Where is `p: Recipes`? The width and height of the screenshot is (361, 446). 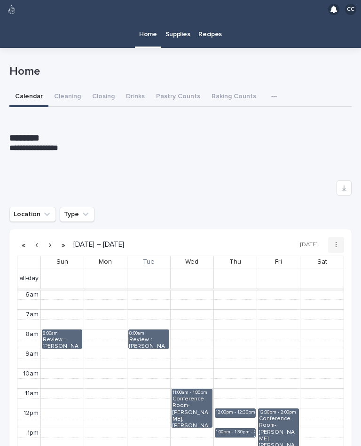 p: Recipes is located at coordinates (210, 29).